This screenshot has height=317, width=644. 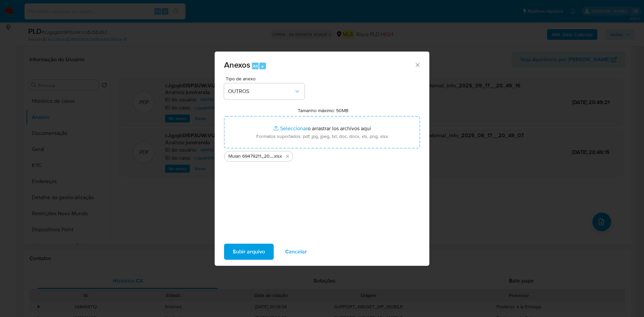 I want to click on span: Mulan 69479211_2025_09_16_09_33_25, so click(x=251, y=156).